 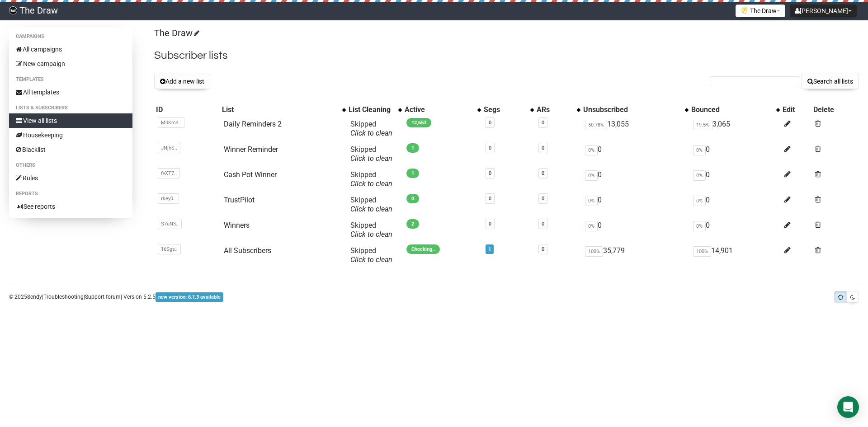 What do you see at coordinates (171, 122) in the screenshot?
I see `span: M0Km4..` at bounding box center [171, 122].